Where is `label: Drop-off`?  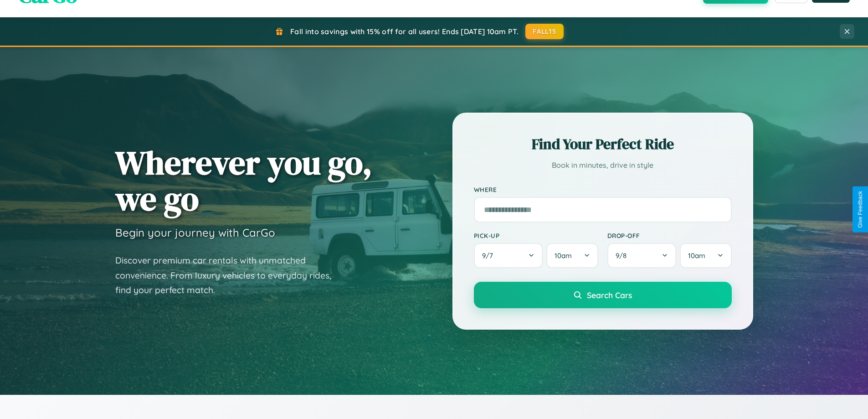 label: Drop-off is located at coordinates (670, 235).